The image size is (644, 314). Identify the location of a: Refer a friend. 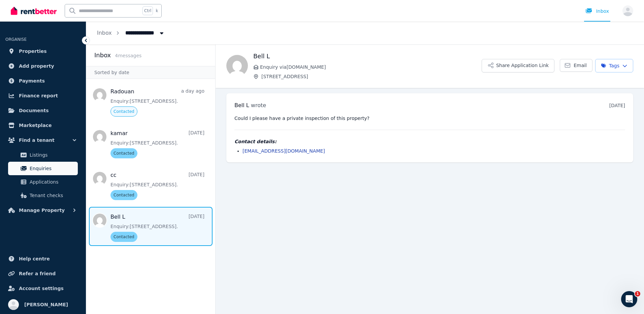
(43, 274).